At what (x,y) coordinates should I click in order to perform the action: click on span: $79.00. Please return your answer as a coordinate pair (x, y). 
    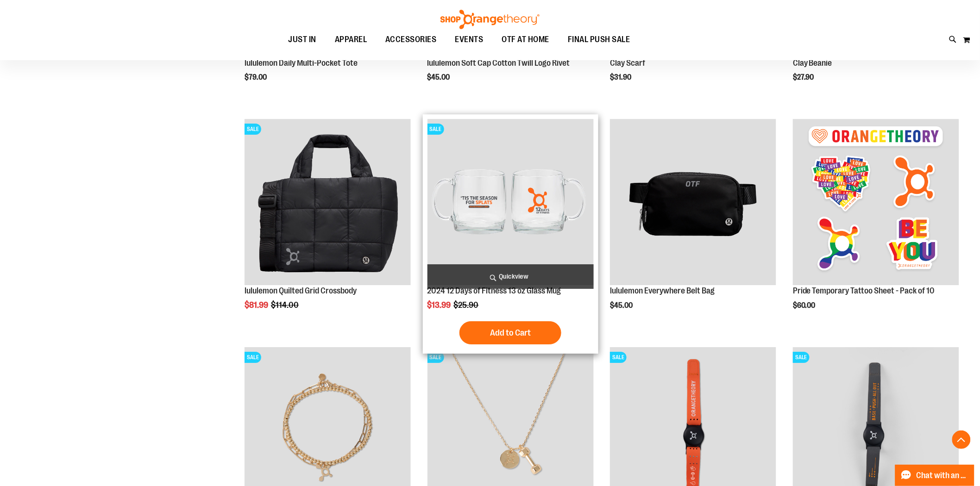
    Looking at the image, I should click on (256, 78).